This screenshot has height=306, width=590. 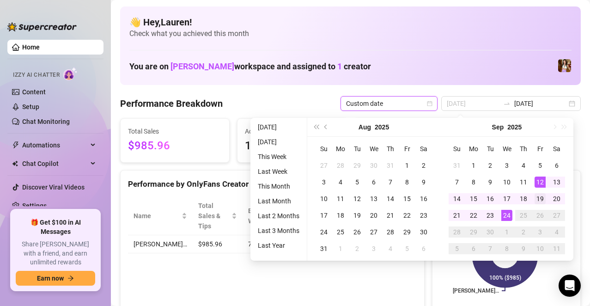 I want to click on td: 2025-09-17, so click(x=507, y=199).